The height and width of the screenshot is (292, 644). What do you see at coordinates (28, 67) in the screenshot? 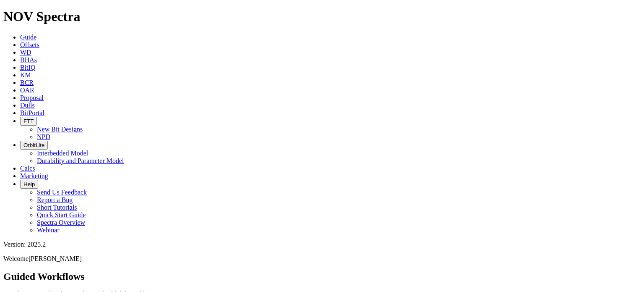
I see `a: BitIQ` at bounding box center [28, 67].